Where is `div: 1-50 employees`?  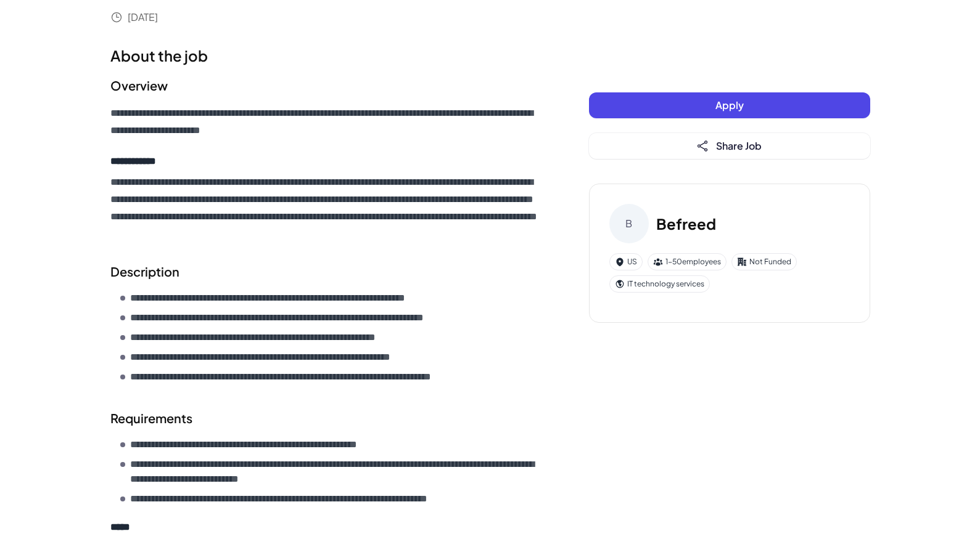
div: 1-50 employees is located at coordinates (687, 262).